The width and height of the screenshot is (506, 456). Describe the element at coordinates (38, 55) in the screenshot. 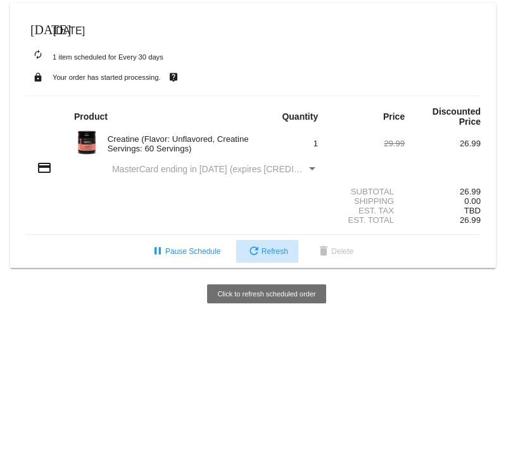

I see `mat-icon: autorenew` at that location.